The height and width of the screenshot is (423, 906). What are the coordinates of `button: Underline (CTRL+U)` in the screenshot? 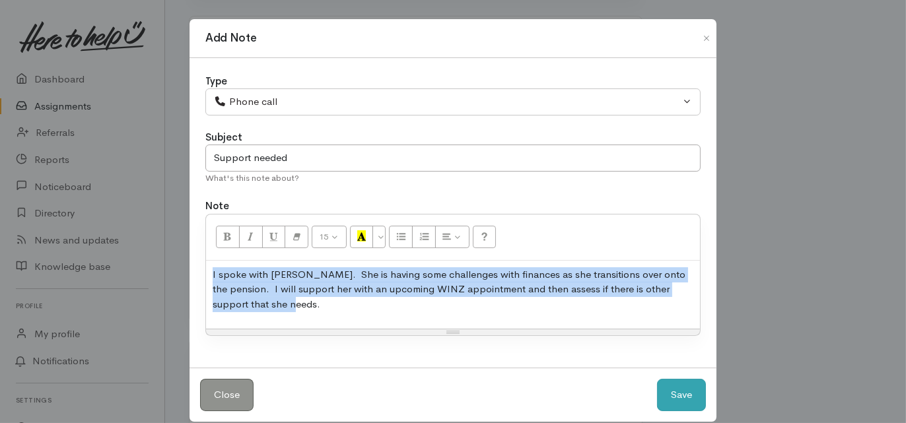 It's located at (274, 237).